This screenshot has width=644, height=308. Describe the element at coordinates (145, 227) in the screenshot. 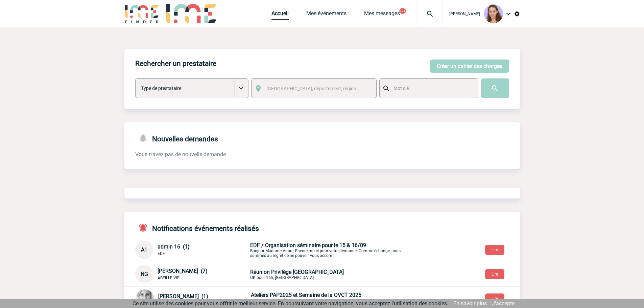

I see `img: notifications-active-24-px-r.png` at that location.